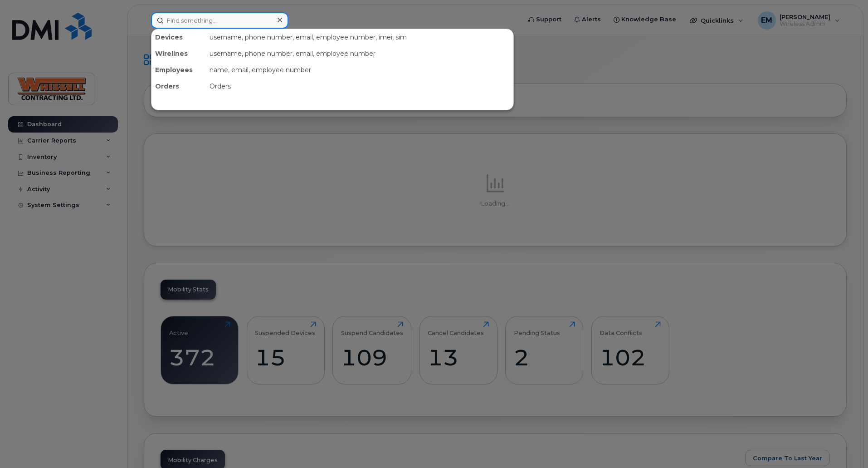  I want to click on div: Wirelines, so click(179, 53).